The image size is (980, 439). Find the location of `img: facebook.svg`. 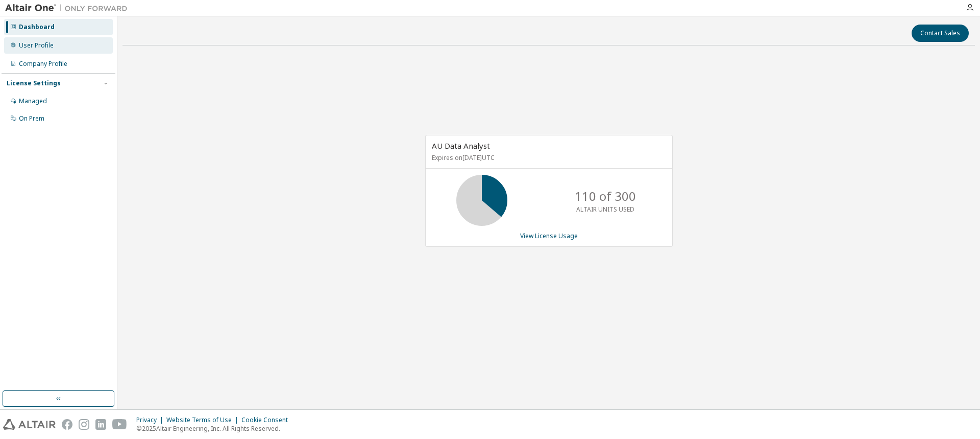

img: facebook.svg is located at coordinates (67, 424).